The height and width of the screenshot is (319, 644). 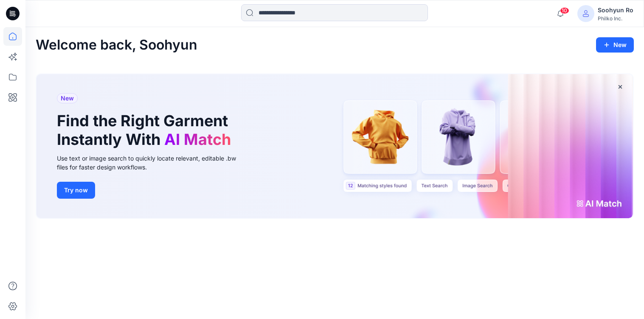 What do you see at coordinates (67, 98) in the screenshot?
I see `span: New` at bounding box center [67, 98].